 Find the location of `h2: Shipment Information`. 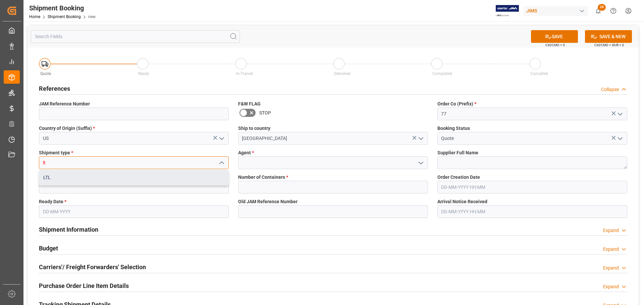

h2: Shipment Information is located at coordinates (68, 230).